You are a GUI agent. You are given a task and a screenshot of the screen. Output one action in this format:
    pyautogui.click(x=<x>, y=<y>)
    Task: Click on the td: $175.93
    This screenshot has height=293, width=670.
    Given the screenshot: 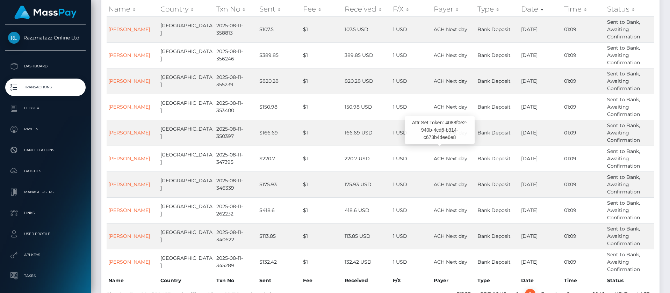 What is the action you would take?
    pyautogui.click(x=279, y=184)
    